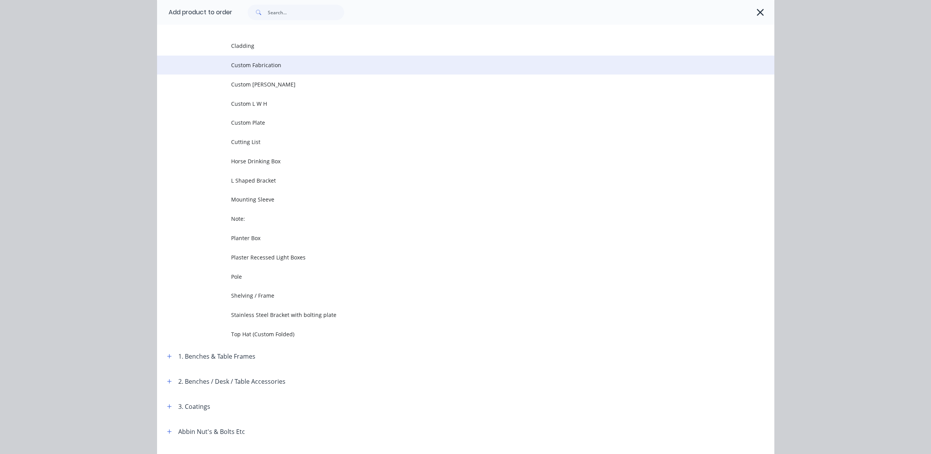 The width and height of the screenshot is (931, 454). Describe the element at coordinates (448, 314) in the screenshot. I see `span: Stainless Steel Bracket with bolting plate` at that location.